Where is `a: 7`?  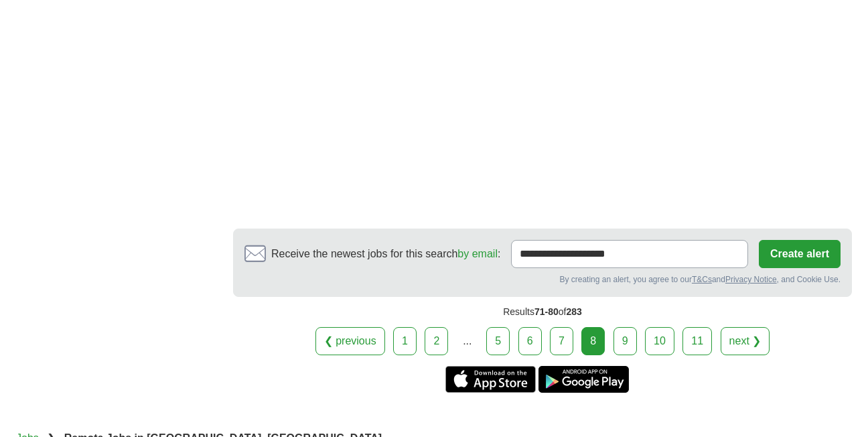
a: 7 is located at coordinates (561, 341).